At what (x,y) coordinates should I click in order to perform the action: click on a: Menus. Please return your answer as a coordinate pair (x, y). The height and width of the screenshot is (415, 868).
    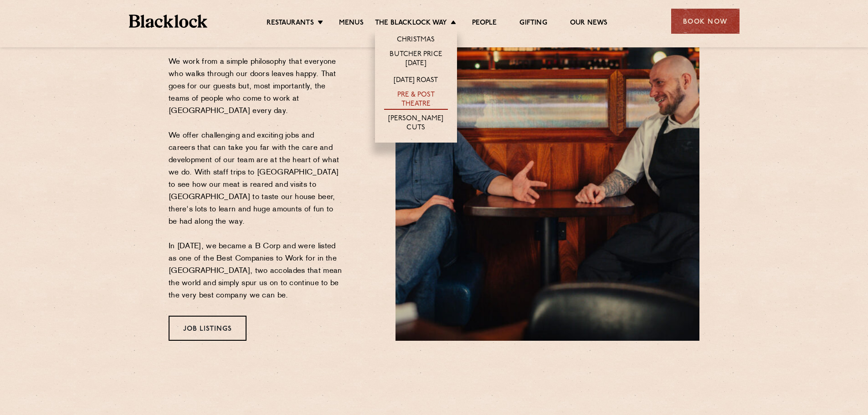
    Looking at the image, I should click on (351, 24).